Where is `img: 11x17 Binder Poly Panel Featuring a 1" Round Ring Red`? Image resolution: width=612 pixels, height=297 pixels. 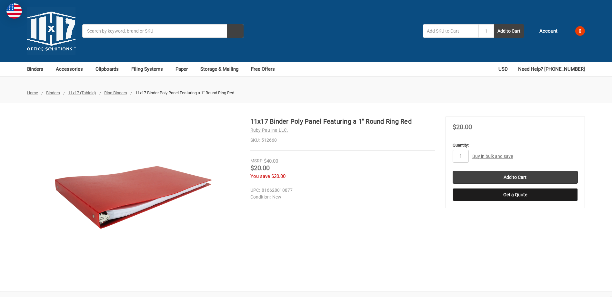 img: 11x17 Binder Poly Panel Featuring a 1" Round Ring Red is located at coordinates (133, 197).